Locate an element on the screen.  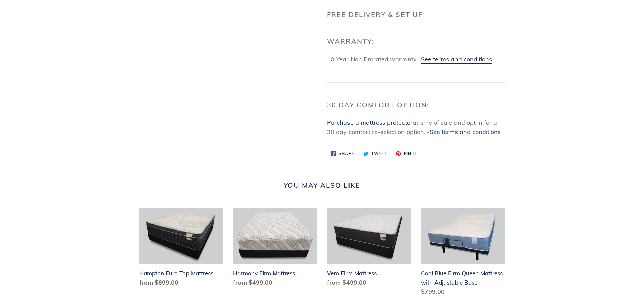
h2: You may also like is located at coordinates (322, 185).